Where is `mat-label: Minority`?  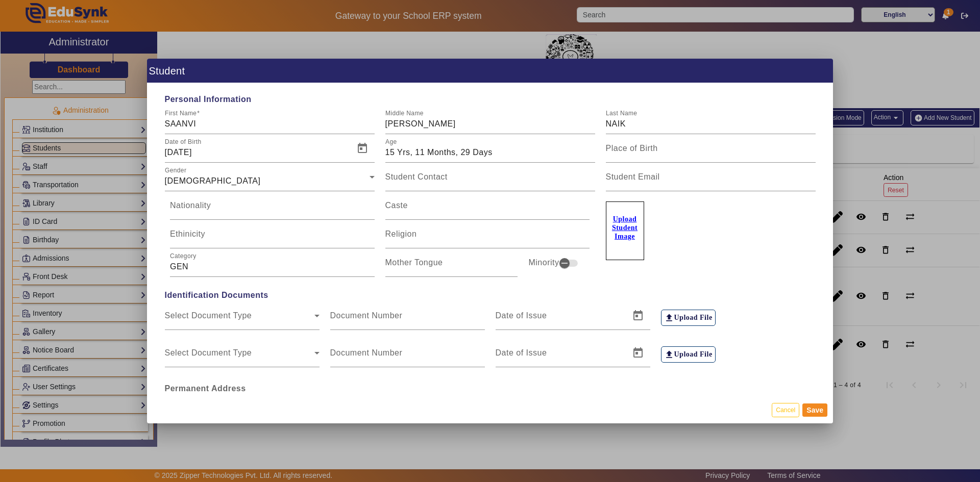
mat-label: Minority is located at coordinates (543, 263).